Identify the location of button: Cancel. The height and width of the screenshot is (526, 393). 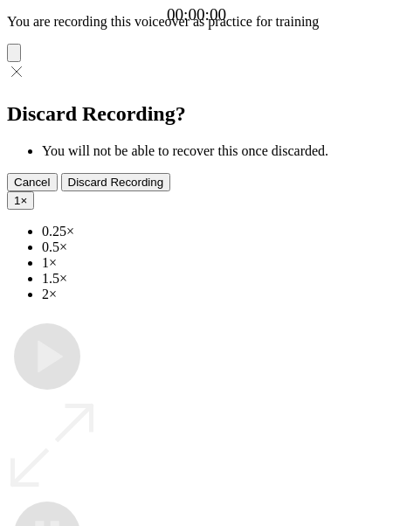
(32, 182).